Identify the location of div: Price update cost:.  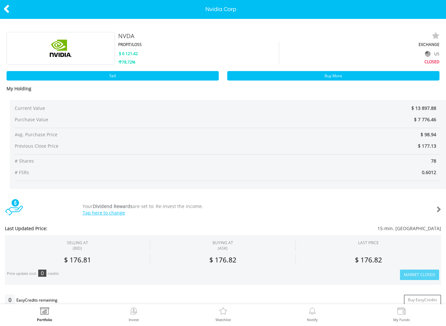
(22, 274).